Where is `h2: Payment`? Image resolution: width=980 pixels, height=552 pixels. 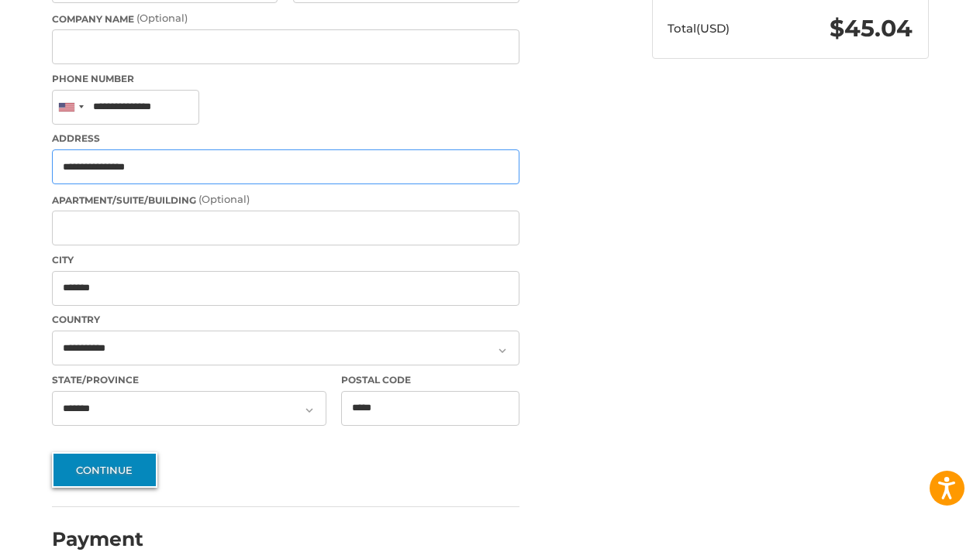
h2: Payment is located at coordinates (98, 539).